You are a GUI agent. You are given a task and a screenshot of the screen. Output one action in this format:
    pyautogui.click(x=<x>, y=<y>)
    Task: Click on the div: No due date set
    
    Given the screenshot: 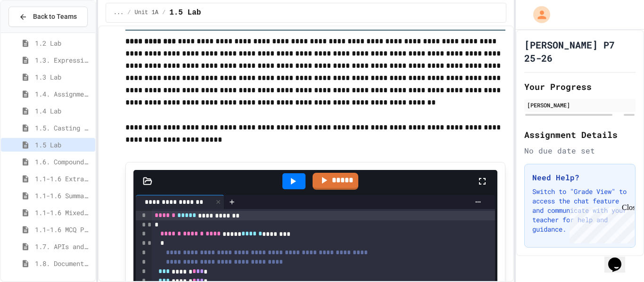 What is the action you would take?
    pyautogui.click(x=580, y=151)
    